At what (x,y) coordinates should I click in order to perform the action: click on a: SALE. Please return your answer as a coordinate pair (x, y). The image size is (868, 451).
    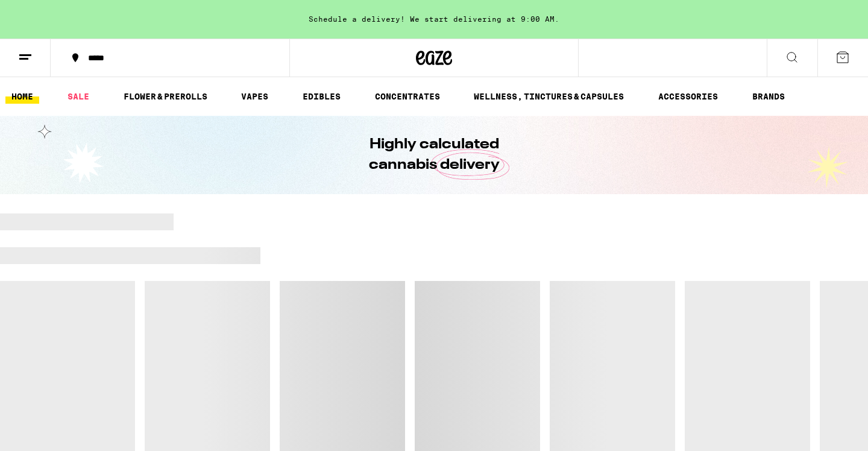
    Looking at the image, I should click on (78, 96).